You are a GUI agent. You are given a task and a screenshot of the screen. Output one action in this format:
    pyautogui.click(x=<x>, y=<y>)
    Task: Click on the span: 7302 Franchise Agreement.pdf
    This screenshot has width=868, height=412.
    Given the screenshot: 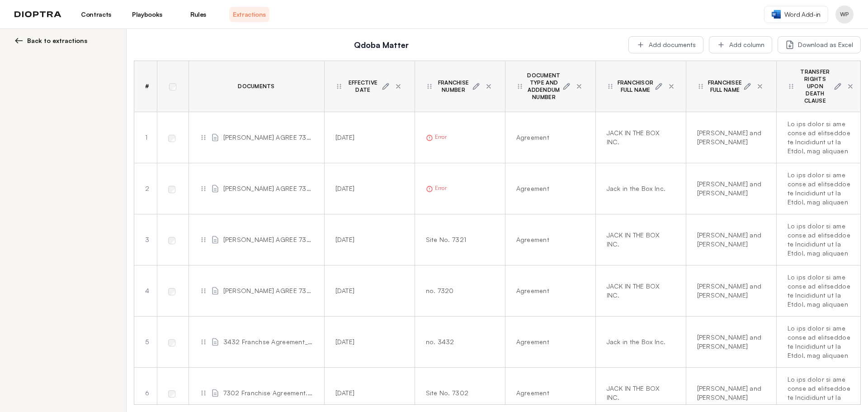 What is the action you would take?
    pyautogui.click(x=268, y=393)
    